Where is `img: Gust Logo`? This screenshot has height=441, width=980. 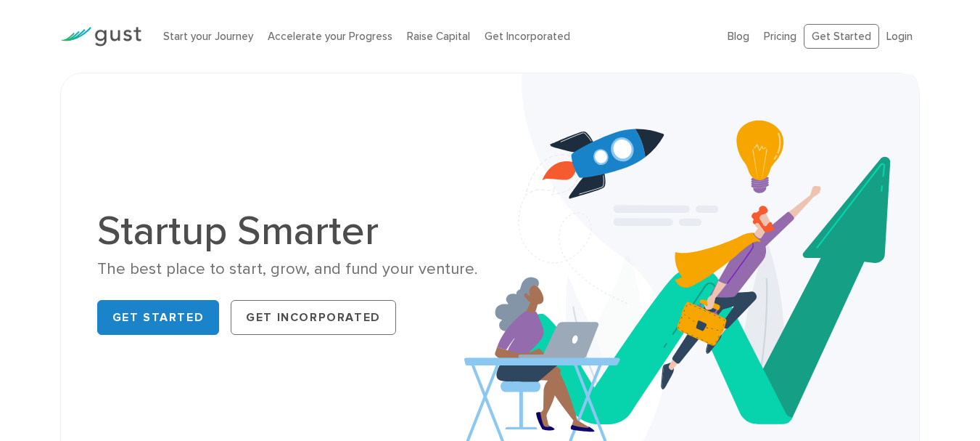 img: Gust Logo is located at coordinates (101, 37).